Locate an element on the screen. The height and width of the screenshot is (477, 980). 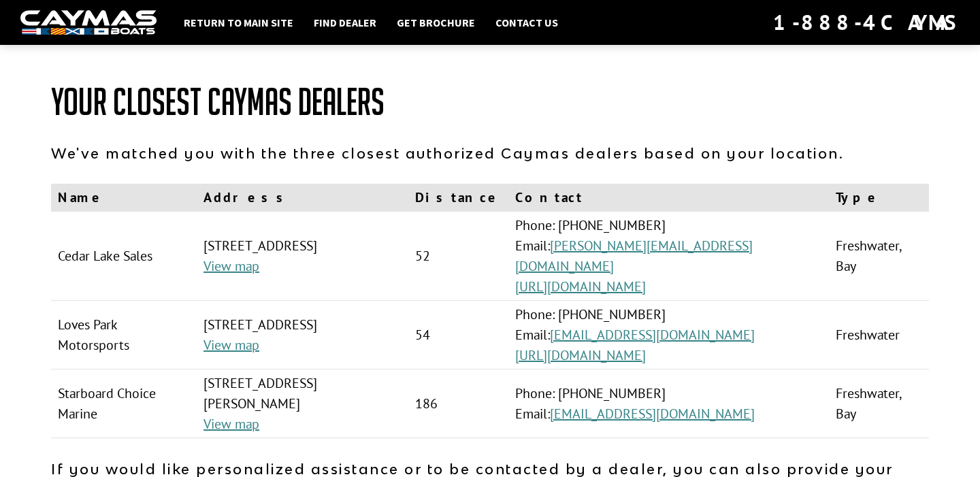
a: Get Brochure is located at coordinates (436, 23).